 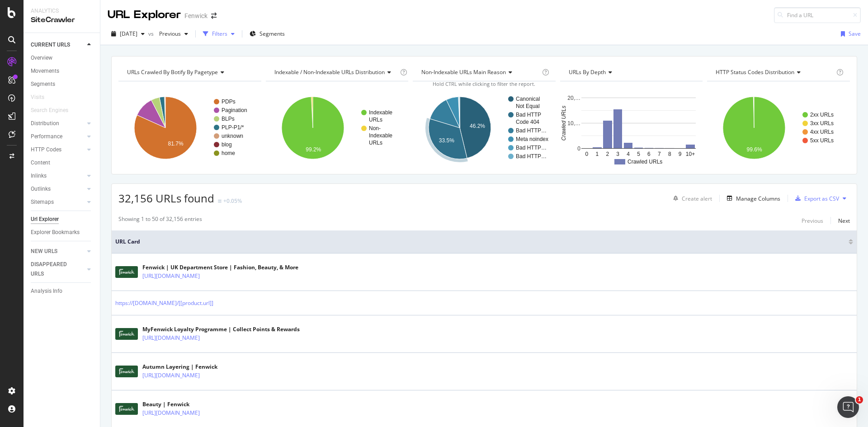 What do you see at coordinates (849, 34) in the screenshot?
I see `button: Save` at bounding box center [849, 34].